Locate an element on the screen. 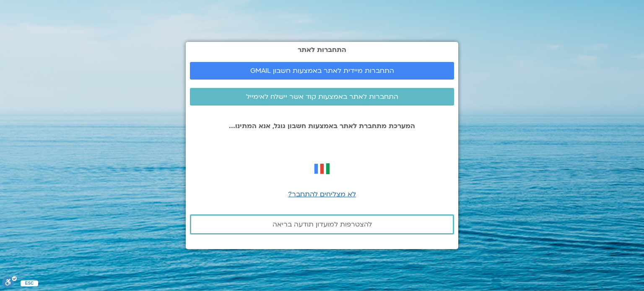  a: לא מצליחים להתחבר? is located at coordinates (322, 195).